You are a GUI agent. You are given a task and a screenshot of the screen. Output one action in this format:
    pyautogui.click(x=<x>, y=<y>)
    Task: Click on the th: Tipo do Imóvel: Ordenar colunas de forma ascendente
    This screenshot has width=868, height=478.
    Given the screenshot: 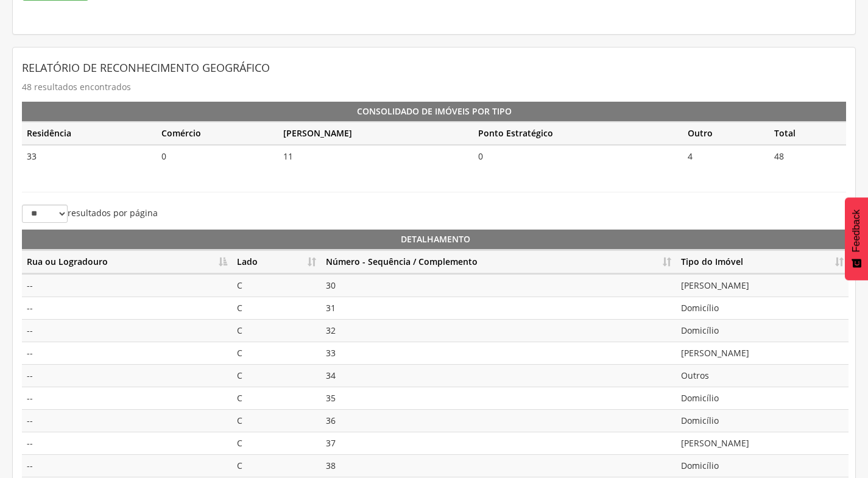 What is the action you would take?
    pyautogui.click(x=762, y=262)
    